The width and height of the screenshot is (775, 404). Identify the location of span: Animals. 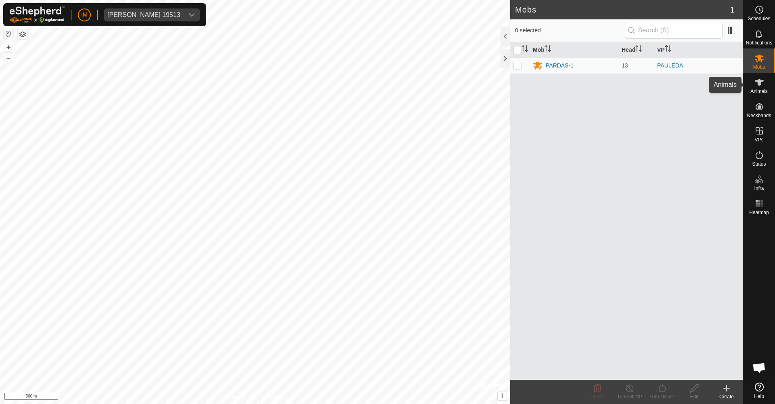
(759, 91).